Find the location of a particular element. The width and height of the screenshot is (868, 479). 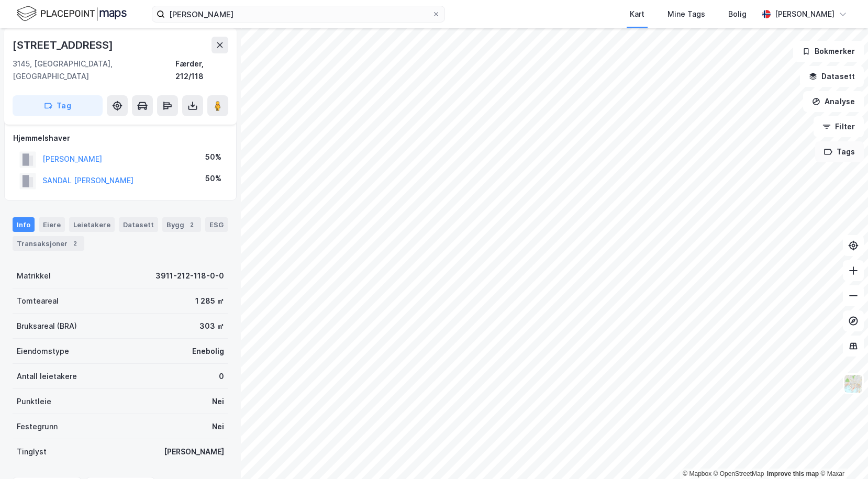

a: OpenStreetMap is located at coordinates (739, 474).